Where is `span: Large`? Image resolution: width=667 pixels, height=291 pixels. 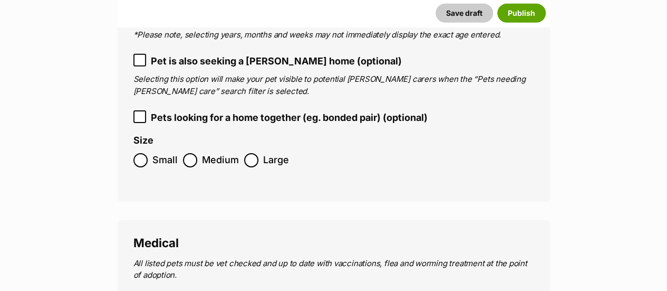 span: Large is located at coordinates (276, 160).